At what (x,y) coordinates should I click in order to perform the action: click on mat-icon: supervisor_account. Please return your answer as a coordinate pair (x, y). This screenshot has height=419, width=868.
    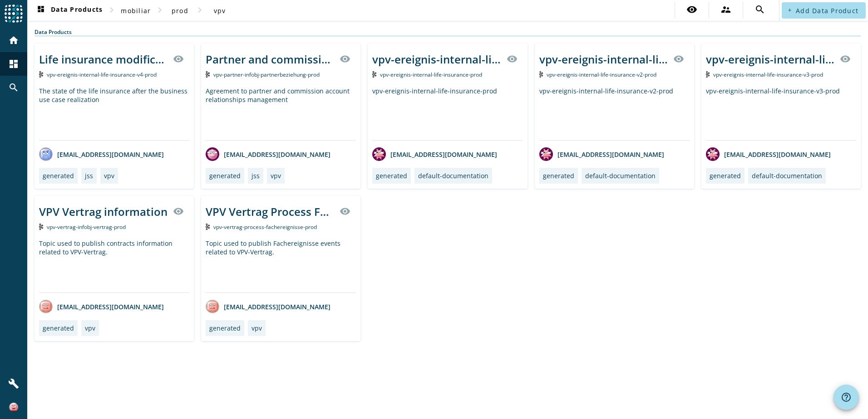
    Looking at the image, I should click on (726, 10).